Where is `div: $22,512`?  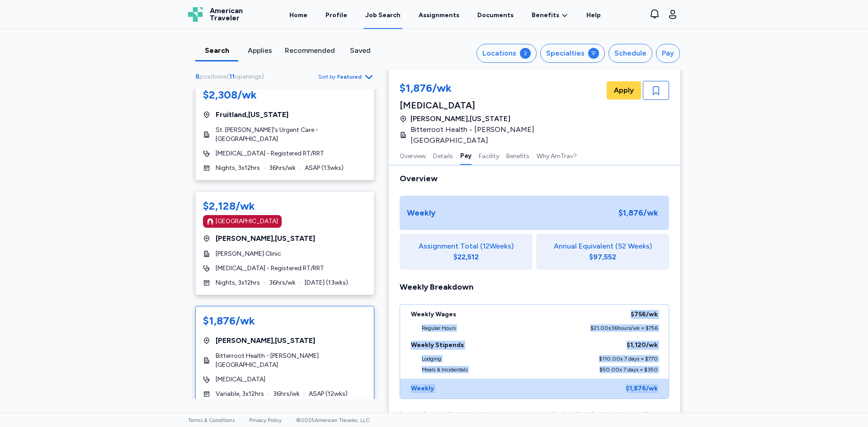 div: $22,512 is located at coordinates (466, 257).